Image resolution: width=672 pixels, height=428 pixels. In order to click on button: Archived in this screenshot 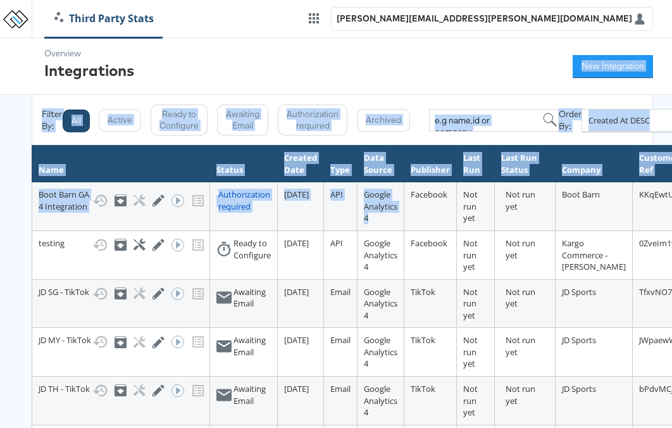, I will do `click(383, 120)`.